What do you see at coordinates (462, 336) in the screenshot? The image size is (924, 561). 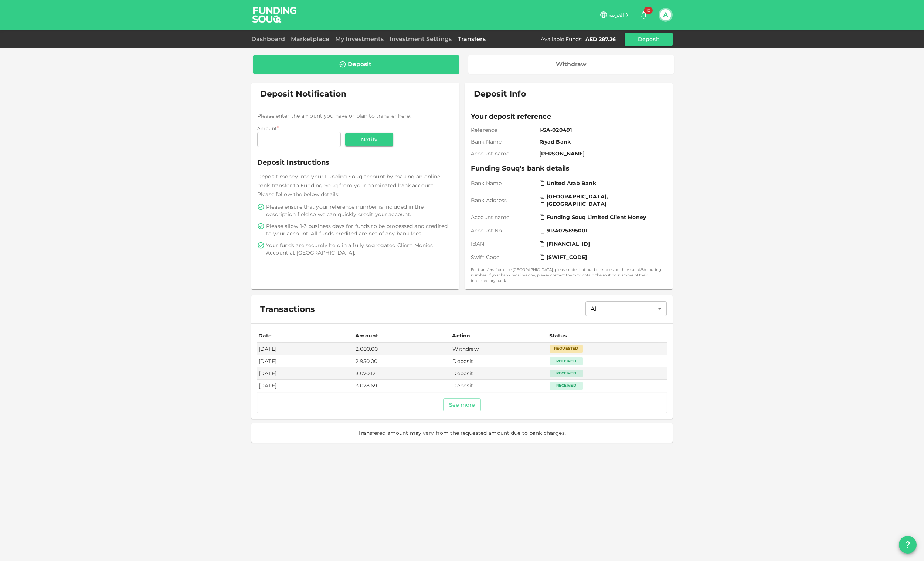 I see `div: Action` at bounding box center [462, 336].